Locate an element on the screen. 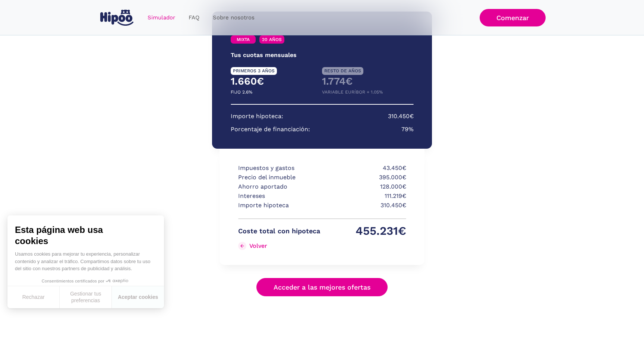  p: 111.219€ is located at coordinates (365, 196).